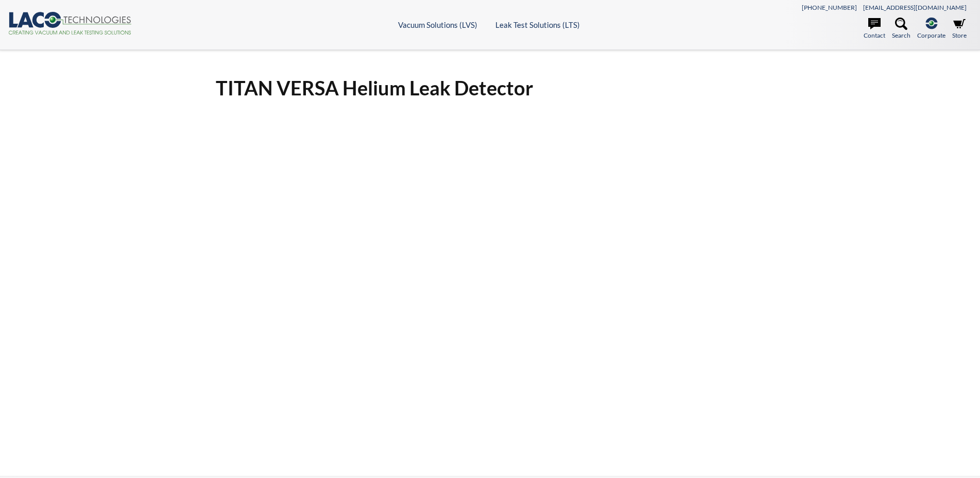 This screenshot has height=478, width=980. Describe the element at coordinates (490, 88) in the screenshot. I see `h1: TITAN VERSA Helium Leak Detector` at that location.